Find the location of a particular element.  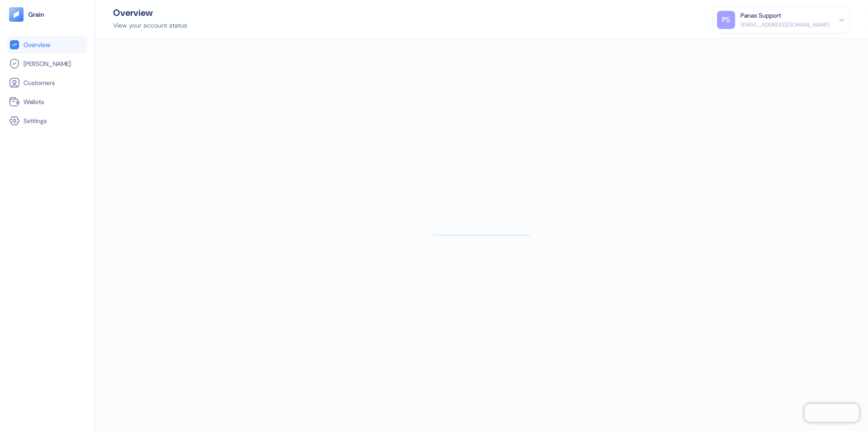

img: logo-tablet-V2.svg is located at coordinates (17, 14).